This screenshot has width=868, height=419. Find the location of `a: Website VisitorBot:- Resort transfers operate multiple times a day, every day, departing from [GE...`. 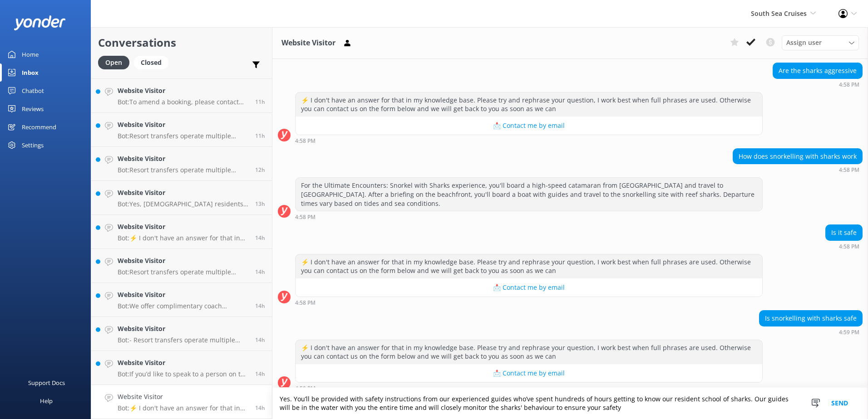

a: Website VisitorBot:- Resort transfers operate multiple times a day, every day, departing from [GE... is located at coordinates (181, 334).